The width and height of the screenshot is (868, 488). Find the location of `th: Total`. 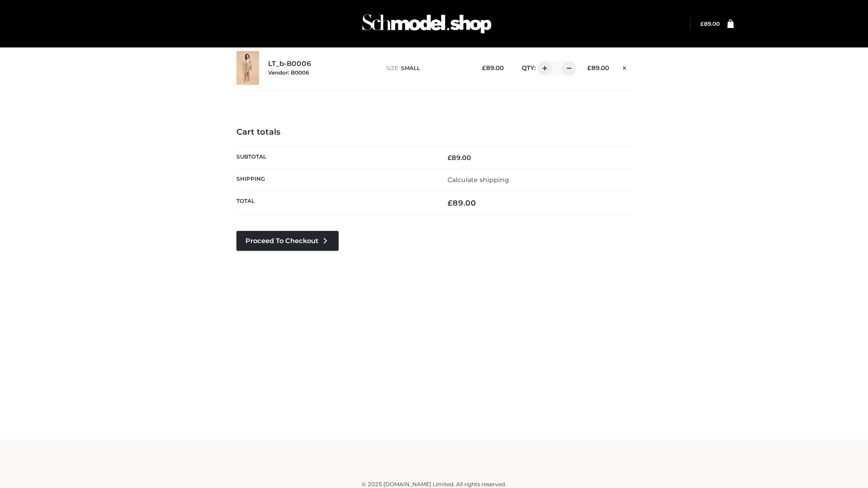

th: Total is located at coordinates (335, 203).